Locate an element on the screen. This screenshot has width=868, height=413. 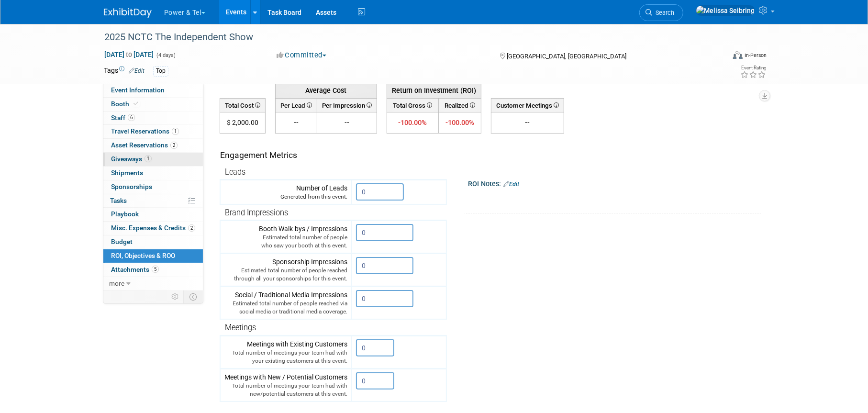
div: ROI Notes: is located at coordinates (614, 182).